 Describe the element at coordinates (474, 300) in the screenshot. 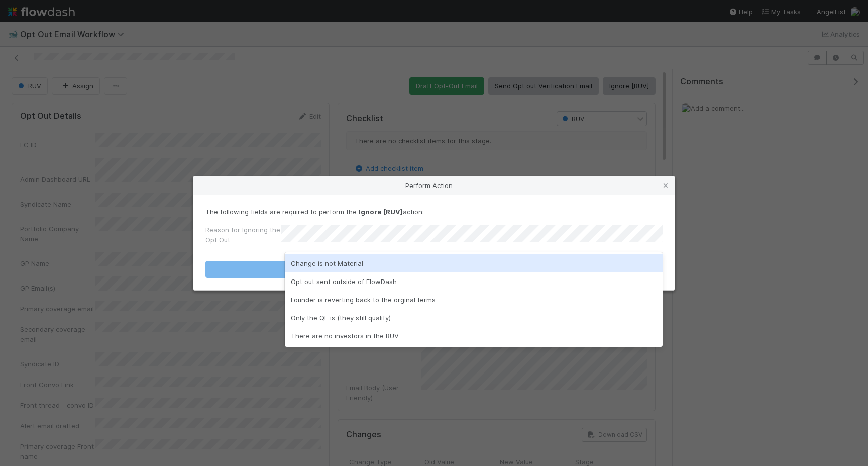

I see `div: Founder is reverting back to the orginal terms` at that location.